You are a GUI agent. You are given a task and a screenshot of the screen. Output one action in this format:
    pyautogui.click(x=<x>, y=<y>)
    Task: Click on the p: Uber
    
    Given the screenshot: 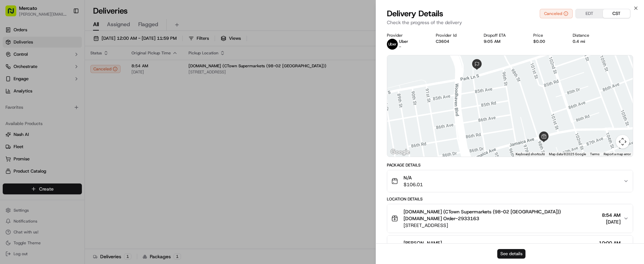 What is the action you would take?
    pyautogui.click(x=404, y=42)
    